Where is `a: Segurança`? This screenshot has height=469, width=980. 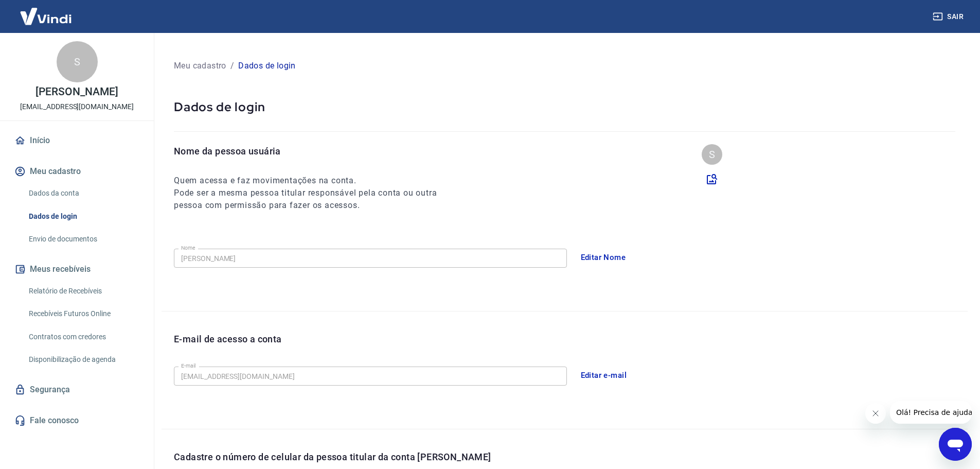 a: Segurança is located at coordinates (77, 390).